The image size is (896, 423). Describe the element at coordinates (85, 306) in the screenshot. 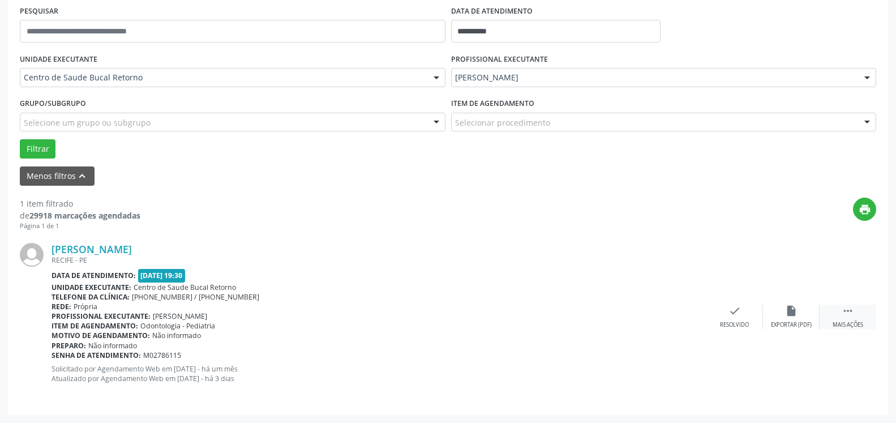

I see `span: Própria` at that location.